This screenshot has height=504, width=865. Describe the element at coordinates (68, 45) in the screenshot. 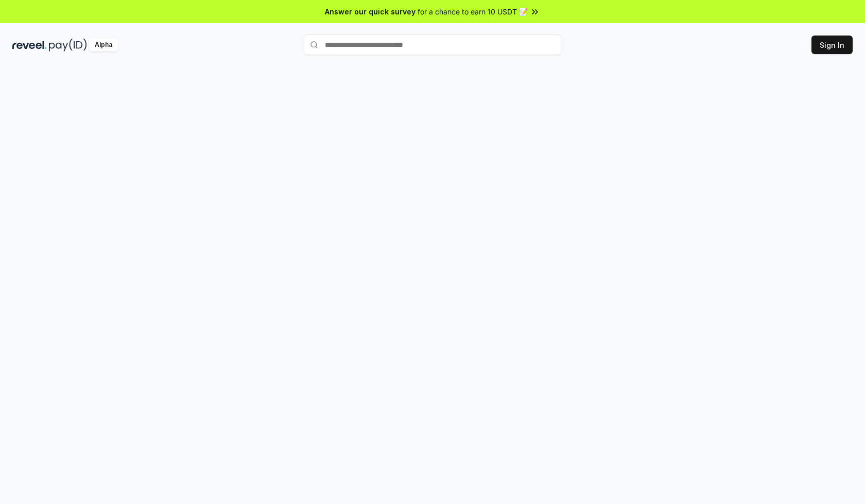

I see `img: pay_id` at that location.